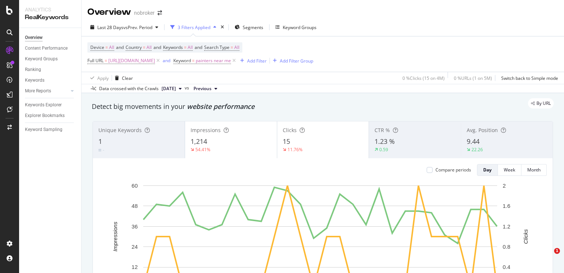 This screenshot has width=564, height=273. What do you see at coordinates (222, 27) in the screenshot?
I see `div: times` at bounding box center [222, 27].